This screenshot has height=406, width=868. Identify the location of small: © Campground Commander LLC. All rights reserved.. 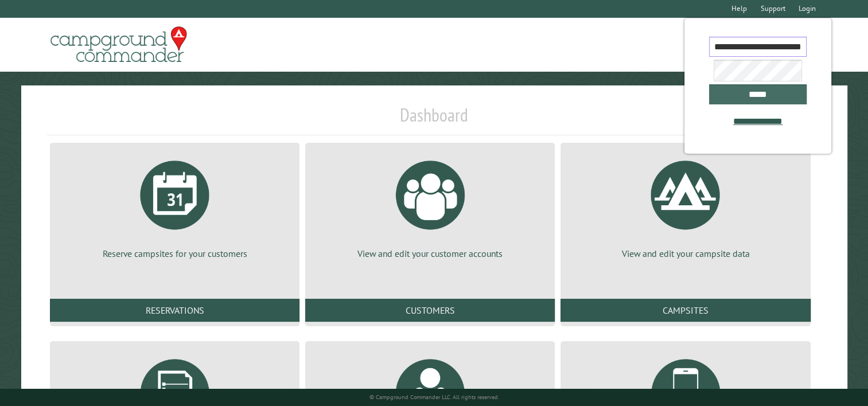
(434, 397).